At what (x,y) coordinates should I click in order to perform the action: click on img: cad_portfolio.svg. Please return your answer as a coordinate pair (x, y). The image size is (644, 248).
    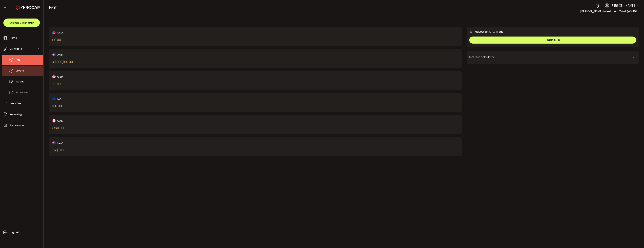
    Looking at the image, I should click on (54, 121).